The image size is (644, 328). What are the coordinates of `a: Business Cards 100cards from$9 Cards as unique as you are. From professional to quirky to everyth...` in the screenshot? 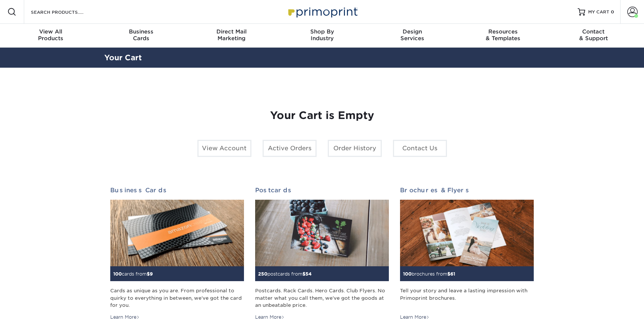 It's located at (177, 254).